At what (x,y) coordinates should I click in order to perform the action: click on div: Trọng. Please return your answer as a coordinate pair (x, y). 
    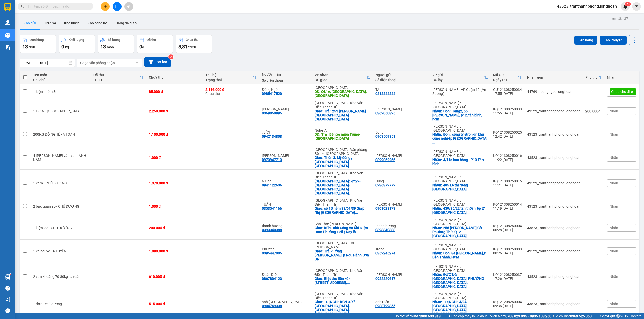
    Looking at the image, I should click on (401, 249).